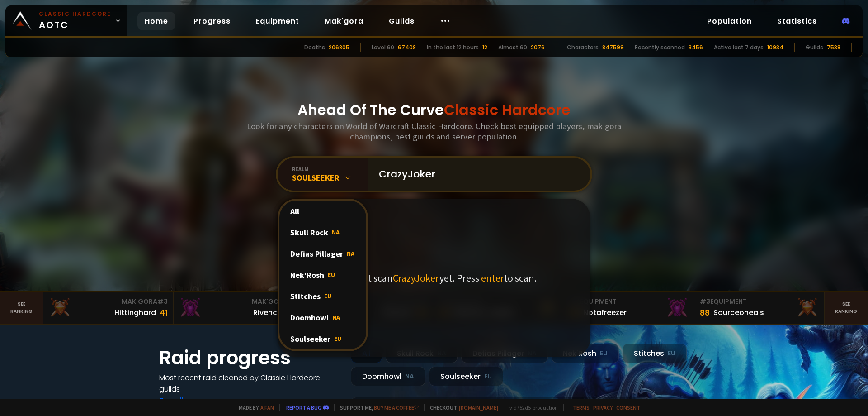 This screenshot has width=868, height=416. What do you see at coordinates (254, 408) in the screenshot?
I see `span: Made by` at bounding box center [254, 408].